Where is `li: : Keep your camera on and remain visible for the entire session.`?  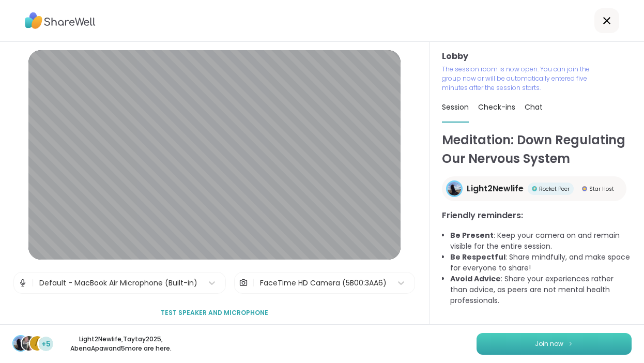
li: : Keep your camera on and remain visible for the entire session. is located at coordinates (540, 241).